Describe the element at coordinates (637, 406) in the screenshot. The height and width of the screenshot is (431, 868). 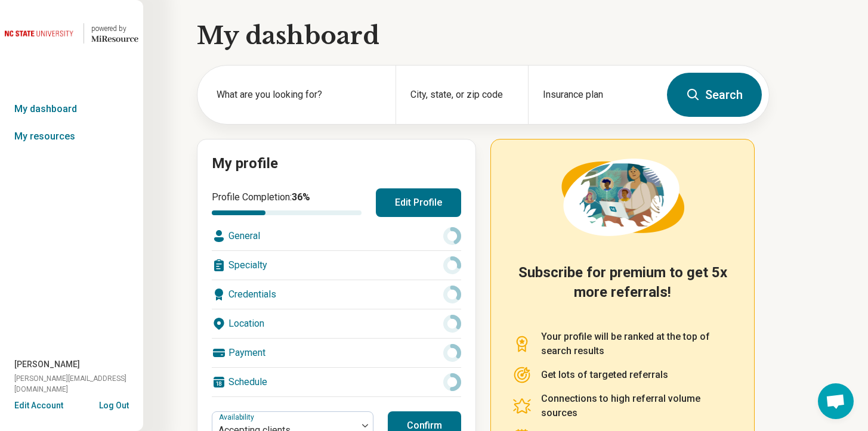
I see `p: Connections to high referral volume sources` at that location.